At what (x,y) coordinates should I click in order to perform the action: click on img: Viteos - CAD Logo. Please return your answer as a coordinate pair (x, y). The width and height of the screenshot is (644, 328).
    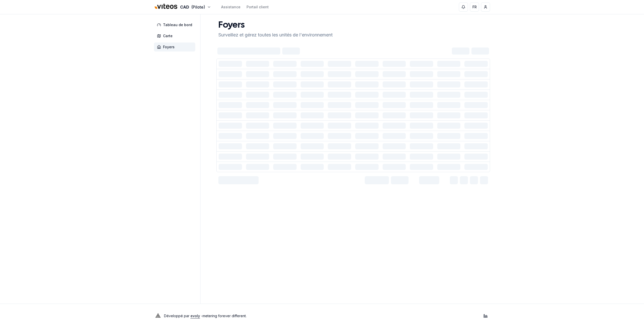
    Looking at the image, I should click on (166, 6).